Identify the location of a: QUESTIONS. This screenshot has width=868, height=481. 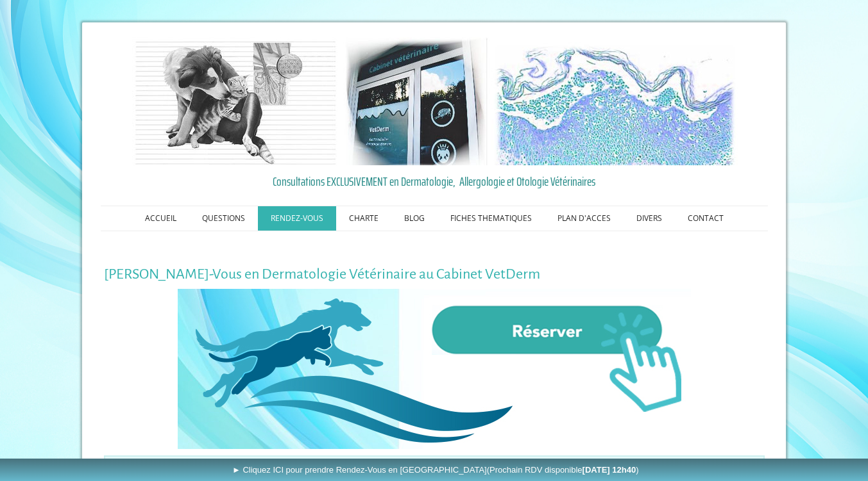
(223, 218).